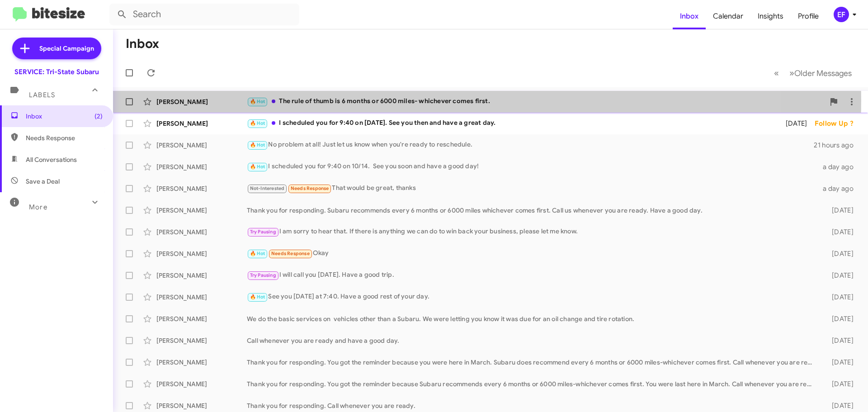 This screenshot has height=412, width=868. What do you see at coordinates (532, 232) in the screenshot?
I see `div: I am sorry to hear that. If there is anything we can do to win back your business, please let me ...` at bounding box center [532, 232].